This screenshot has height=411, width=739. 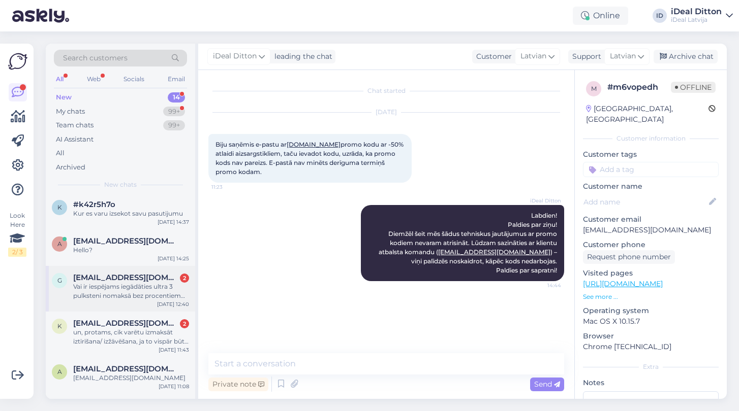 I want to click on div: iDeal Ditton, so click(x=696, y=12).